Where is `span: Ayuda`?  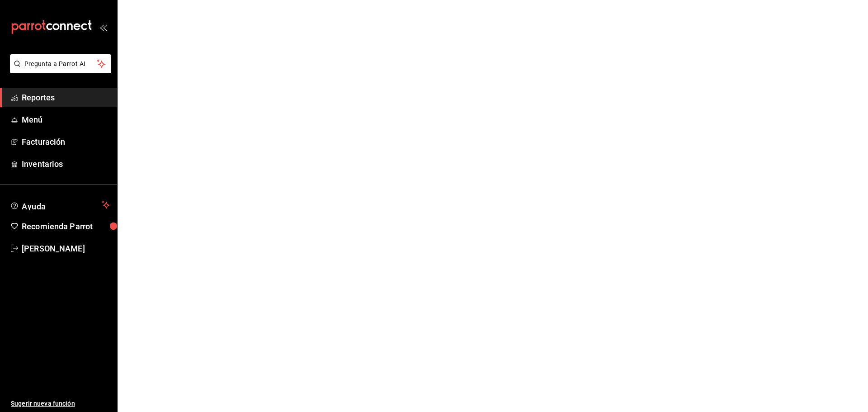
span: Ayuda is located at coordinates (60, 205).